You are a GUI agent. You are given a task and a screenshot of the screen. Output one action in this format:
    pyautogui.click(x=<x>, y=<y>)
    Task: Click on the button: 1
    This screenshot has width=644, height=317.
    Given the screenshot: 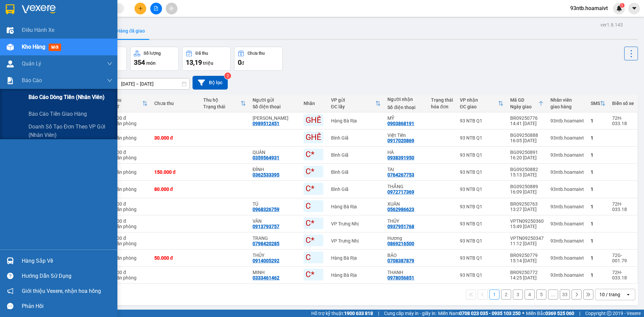 What is the action you would take?
    pyautogui.click(x=495, y=295)
    